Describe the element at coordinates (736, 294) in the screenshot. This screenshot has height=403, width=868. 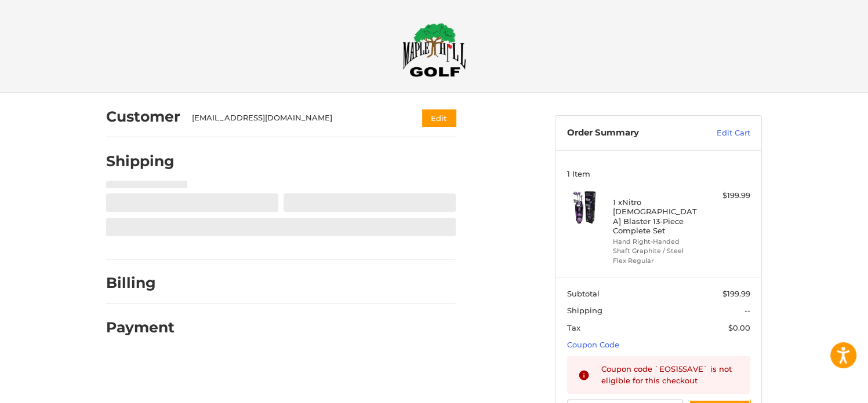
I see `span: $199.99` at that location.